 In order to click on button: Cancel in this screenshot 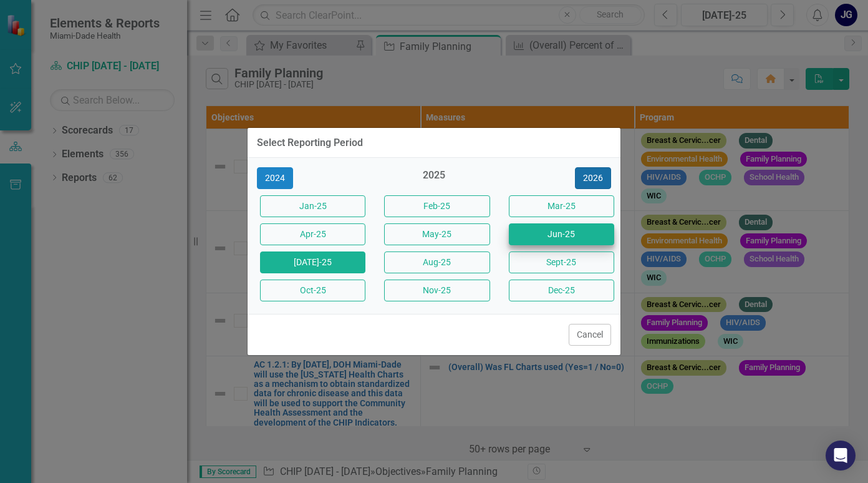, I will do `click(591, 335)`.